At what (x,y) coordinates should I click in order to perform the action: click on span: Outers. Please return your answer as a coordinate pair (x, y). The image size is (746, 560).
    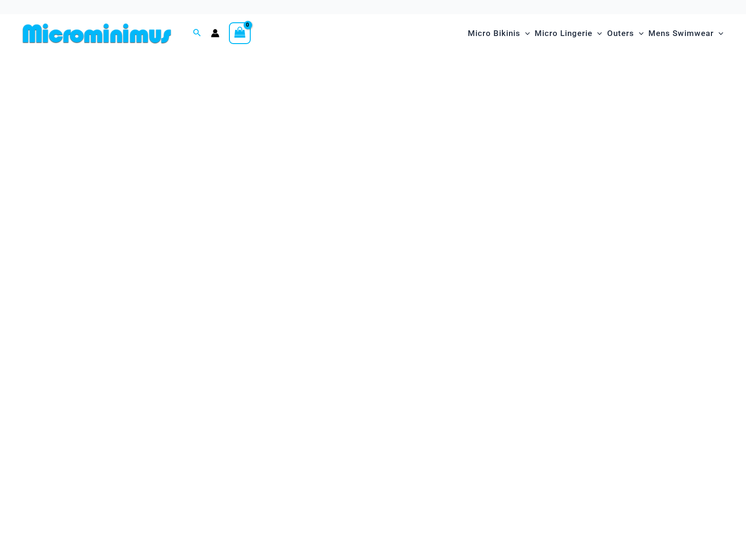
    Looking at the image, I should click on (620, 33).